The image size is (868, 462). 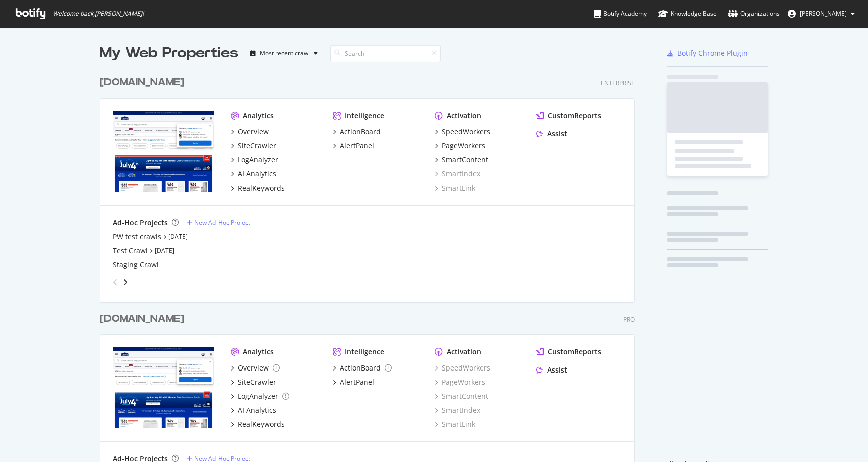 What do you see at coordinates (629, 319) in the screenshot?
I see `div: Pro` at bounding box center [629, 319].